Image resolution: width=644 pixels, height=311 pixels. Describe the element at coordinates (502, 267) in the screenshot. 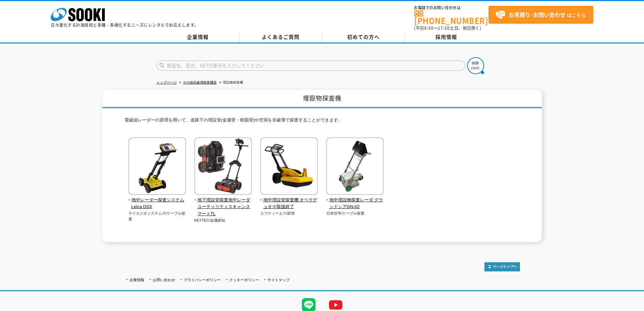

I see `img: トップページへ` at that location.